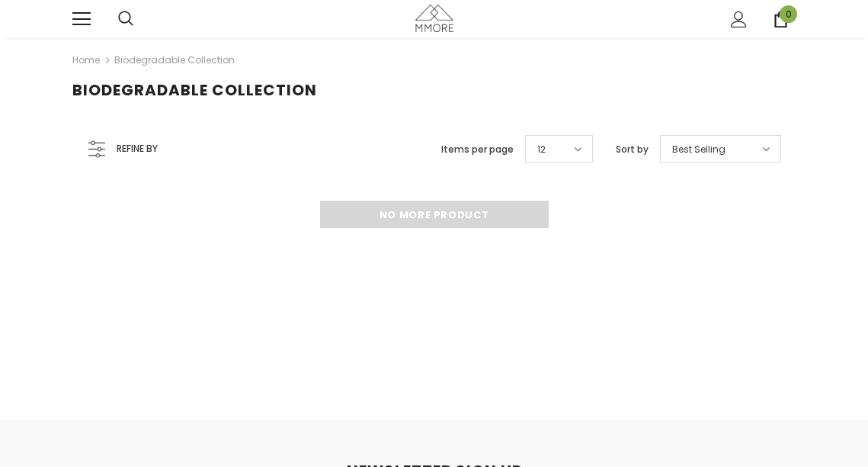 The image size is (868, 467). What do you see at coordinates (137, 149) in the screenshot?
I see `span: Refine by` at bounding box center [137, 149].